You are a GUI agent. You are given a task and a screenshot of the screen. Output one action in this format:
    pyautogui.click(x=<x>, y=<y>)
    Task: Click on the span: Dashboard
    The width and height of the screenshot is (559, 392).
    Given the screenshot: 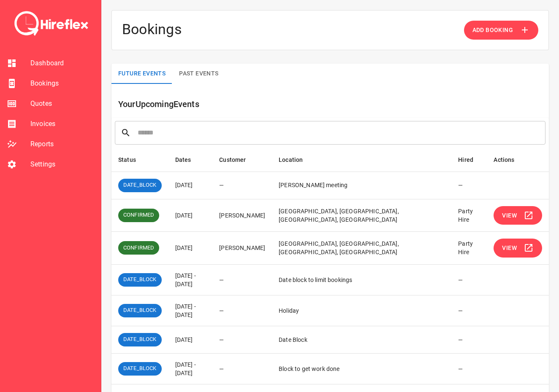 What is the action you would take?
    pyautogui.click(x=62, y=63)
    